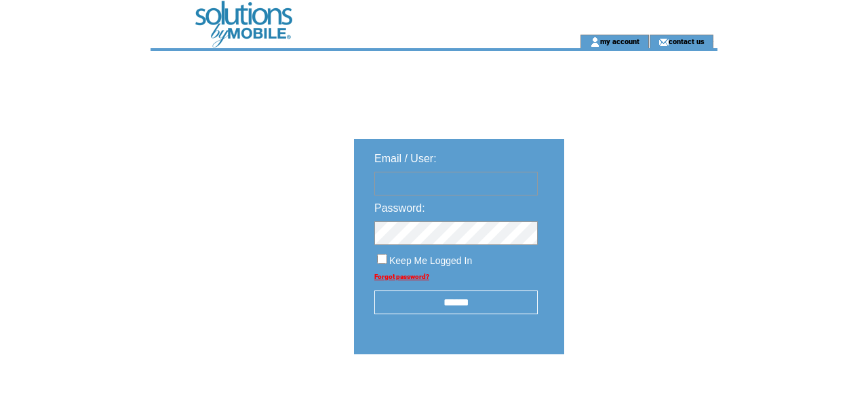 The image size is (868, 412). What do you see at coordinates (663, 42) in the screenshot?
I see `img: contact_us_icon.gif` at bounding box center [663, 42].